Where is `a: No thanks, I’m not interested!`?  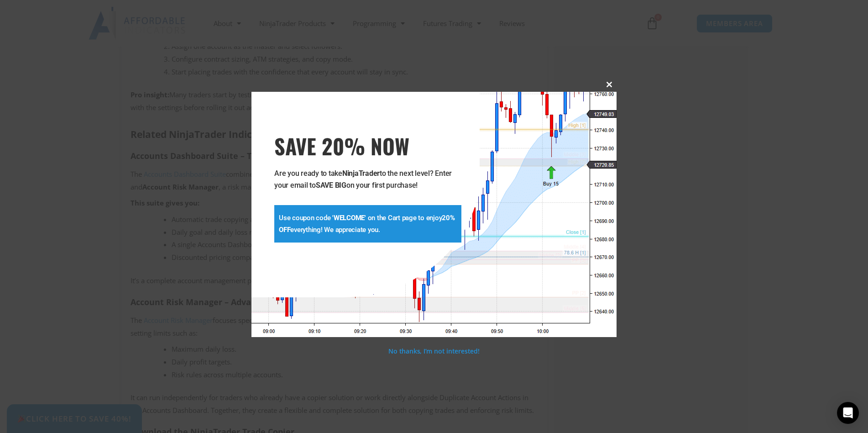
a: No thanks, I’m not interested! is located at coordinates (434, 351).